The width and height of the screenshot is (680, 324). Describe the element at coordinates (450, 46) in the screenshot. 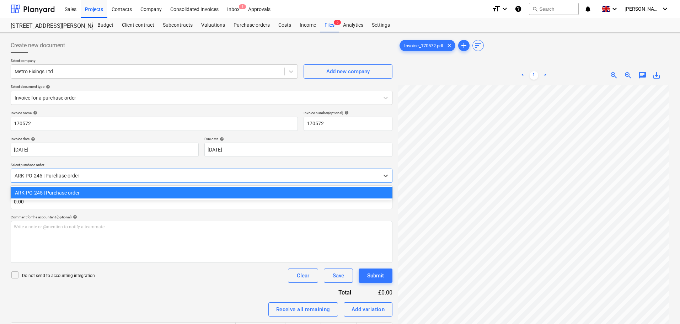

I see `span: clear` at that location.